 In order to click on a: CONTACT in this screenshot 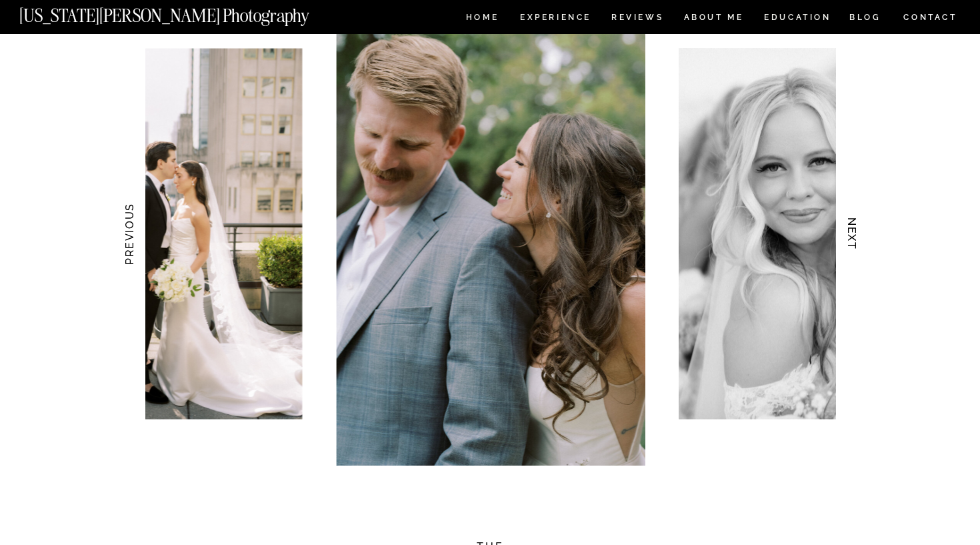, I will do `click(930, 17)`.